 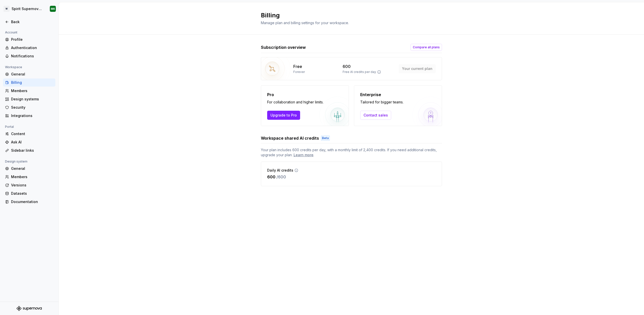 What do you see at coordinates (284, 116) in the screenshot?
I see `button: Upgrade to Pro` at bounding box center [284, 116].